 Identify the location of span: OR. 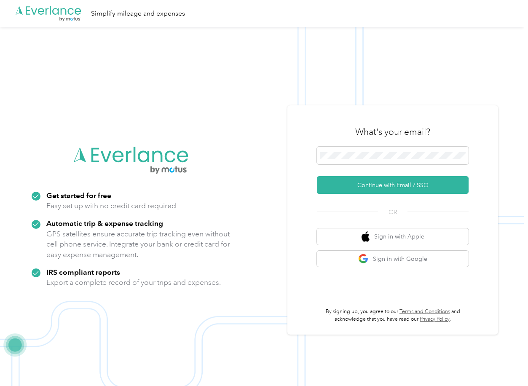
(393, 212).